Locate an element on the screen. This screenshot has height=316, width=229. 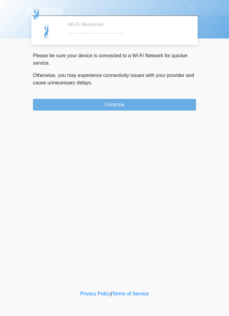
p: Please be sure your device is connected to a Wi-Fi Network for quicker service. is located at coordinates (114, 59).